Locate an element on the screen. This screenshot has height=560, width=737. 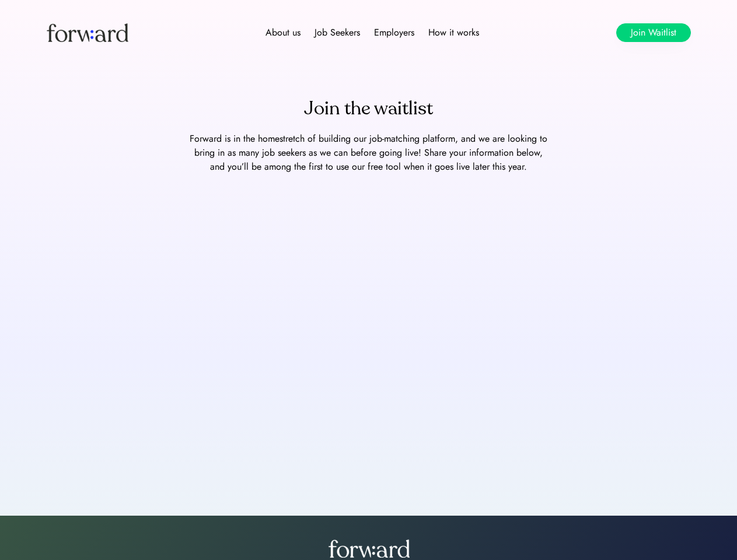
div: Forward is in the homestretch of building our job-matching platform, and we are looking to bring ... is located at coordinates (369, 153).